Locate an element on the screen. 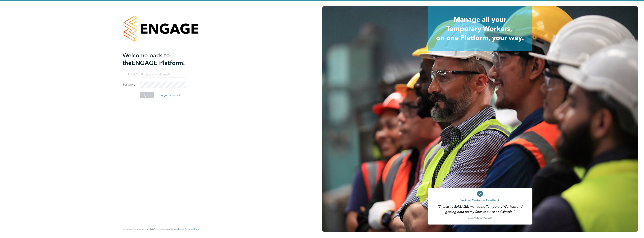  button: Sign In is located at coordinates (147, 95).